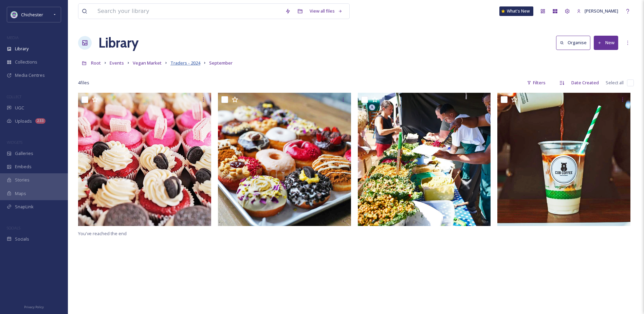  What do you see at coordinates (30, 75) in the screenshot?
I see `span: Media Centres` at bounding box center [30, 75].